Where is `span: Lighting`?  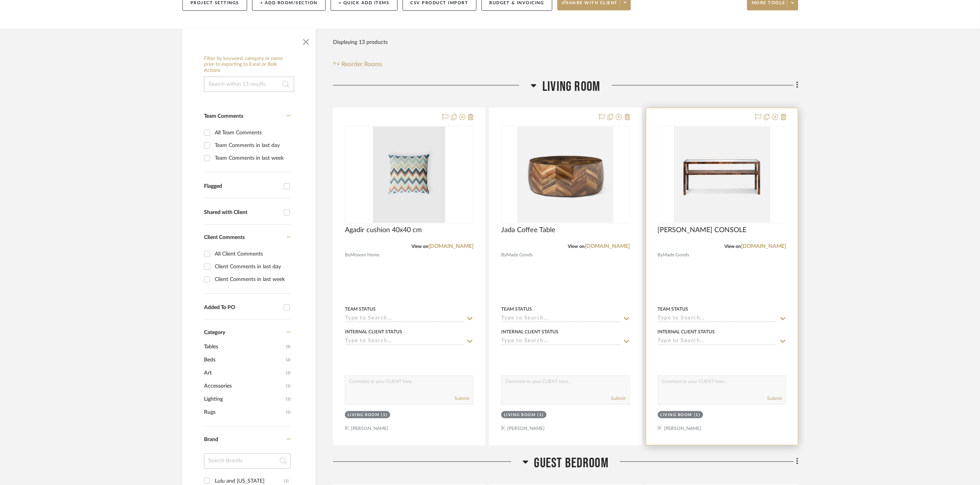 span: Lighting is located at coordinates (244, 399).